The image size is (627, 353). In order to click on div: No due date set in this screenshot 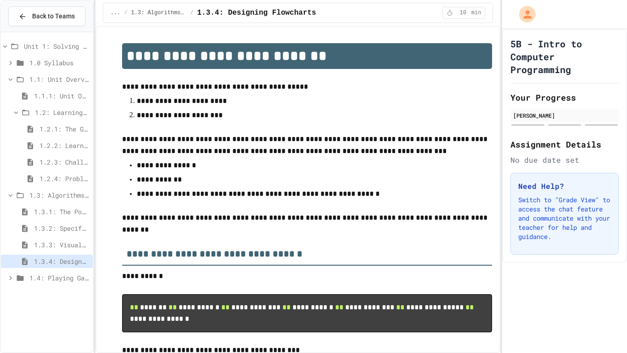, I will do `click(565, 160)`.